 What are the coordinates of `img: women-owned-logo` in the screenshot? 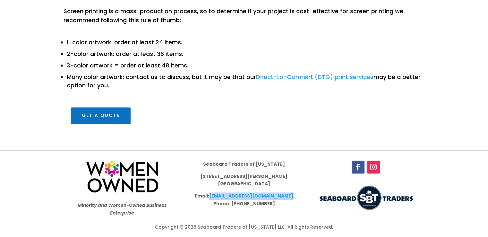 It's located at (122, 176).